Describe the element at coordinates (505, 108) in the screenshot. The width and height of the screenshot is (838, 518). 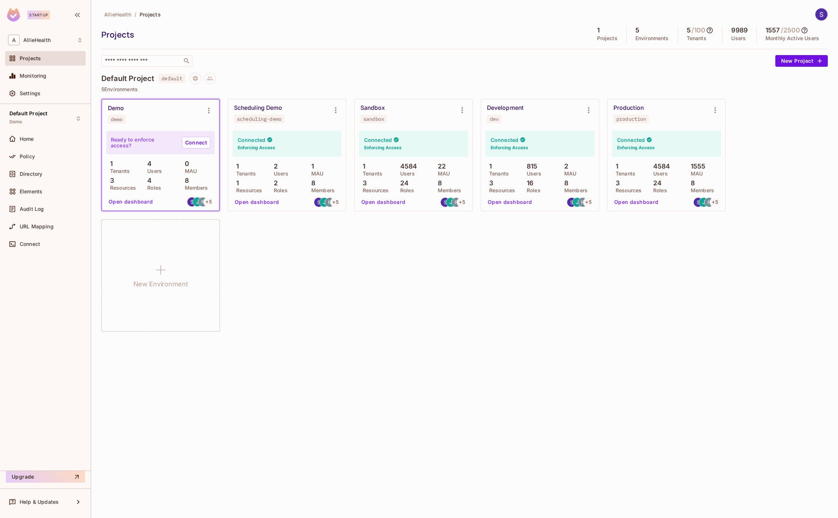
I see `div: Development` at that location.